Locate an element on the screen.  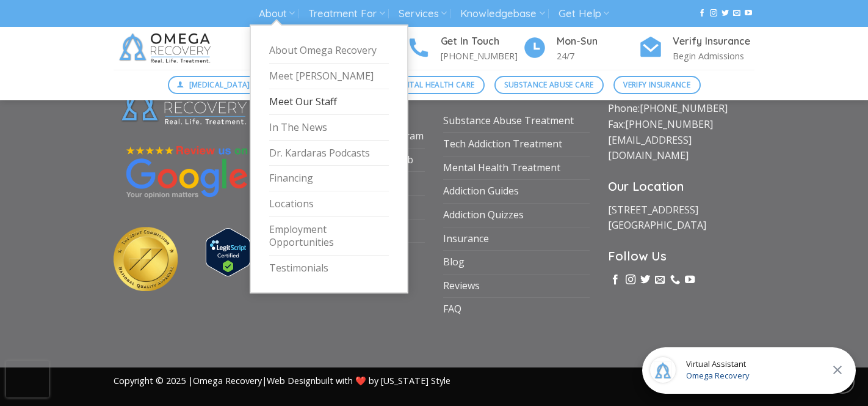
h3: Our Location is located at coordinates (681, 186).